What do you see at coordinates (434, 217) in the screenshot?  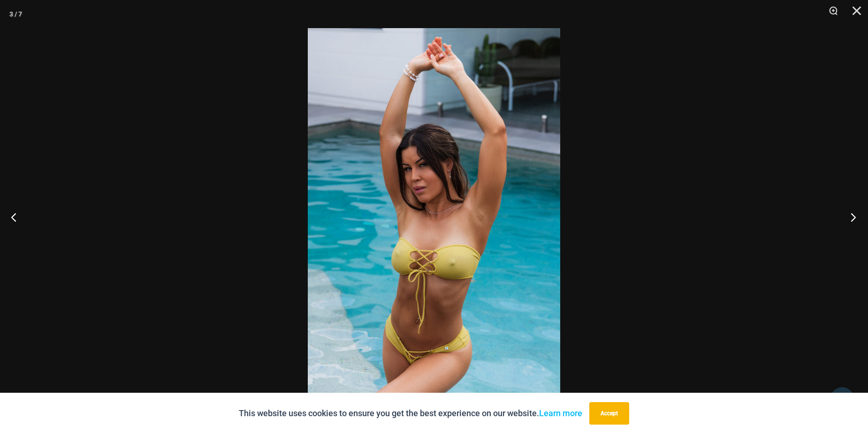 I see `img: Breakwater Lemon Yellow 341 halter 4956 Short 04` at bounding box center [434, 217].